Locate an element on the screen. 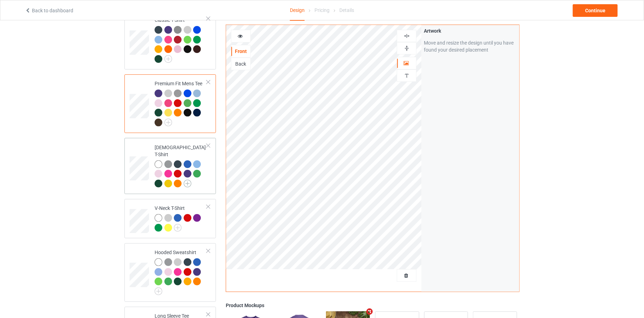  div: Details is located at coordinates (347, 10).